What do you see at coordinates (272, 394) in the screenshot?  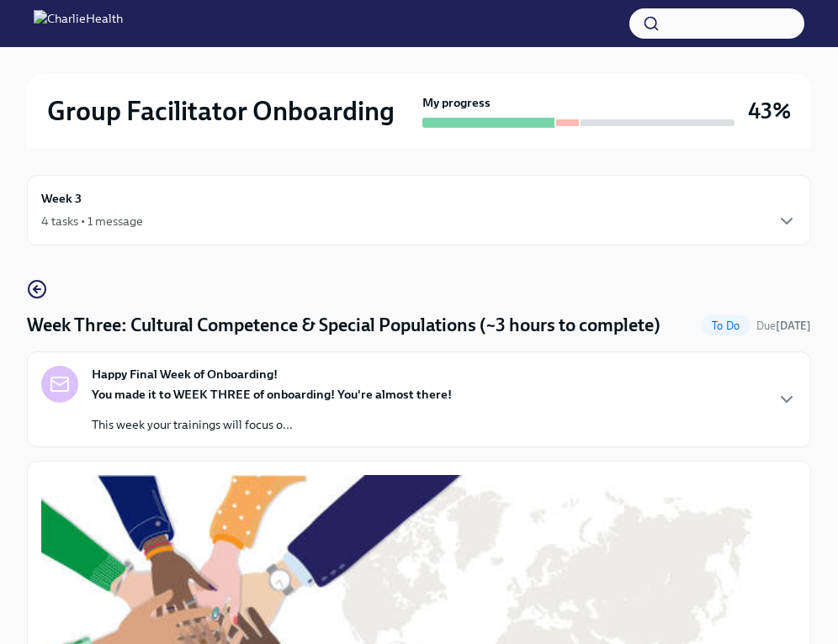 I see `strong: You made it to WEEK THREE of onboarding! You're almost there!` at bounding box center [272, 394].